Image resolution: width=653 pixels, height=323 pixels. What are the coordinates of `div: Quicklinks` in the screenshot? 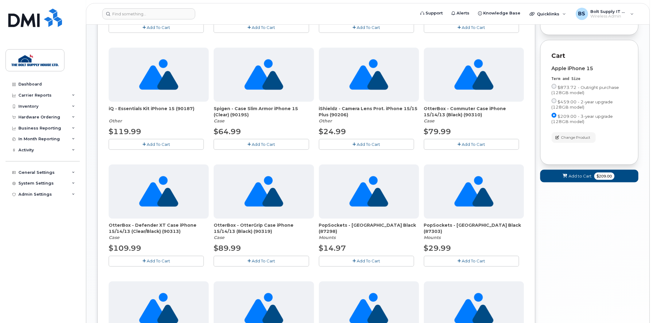 It's located at (548, 14).